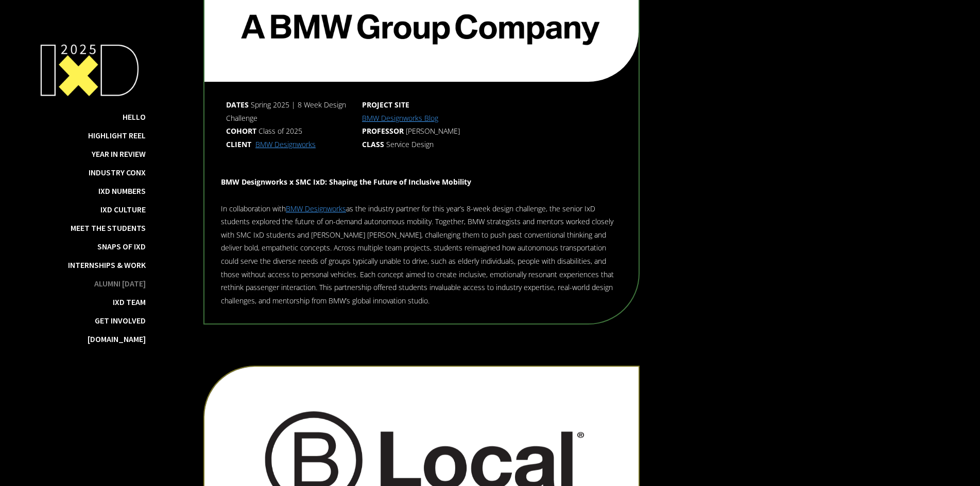 The width and height of the screenshot is (980, 486). Describe the element at coordinates (122, 191) in the screenshot. I see `div: IxD Numbers` at that location.